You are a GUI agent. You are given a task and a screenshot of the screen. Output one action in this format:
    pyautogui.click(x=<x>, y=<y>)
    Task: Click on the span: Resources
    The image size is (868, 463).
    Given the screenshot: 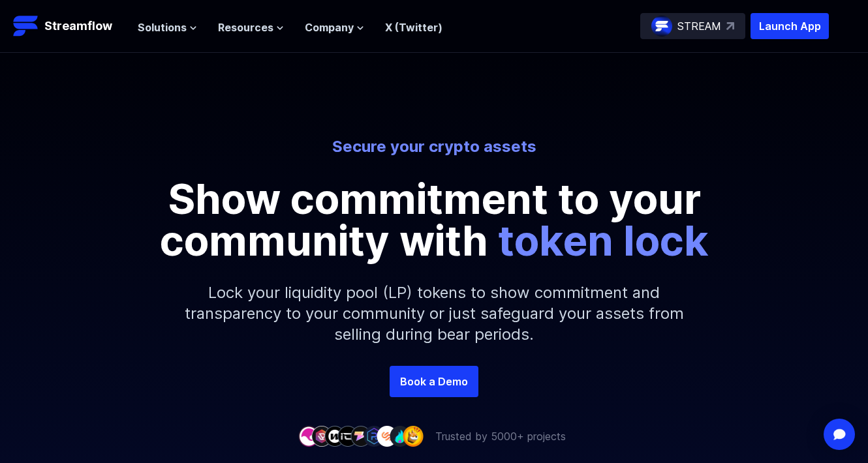 What is the action you would take?
    pyautogui.click(x=246, y=28)
    